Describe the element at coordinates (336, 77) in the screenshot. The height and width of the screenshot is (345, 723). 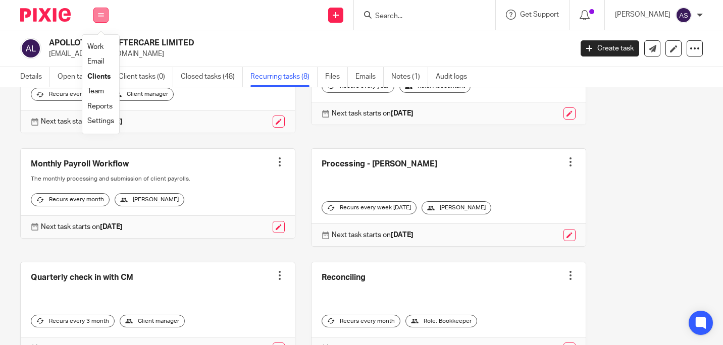
I see `a: Files` at that location.